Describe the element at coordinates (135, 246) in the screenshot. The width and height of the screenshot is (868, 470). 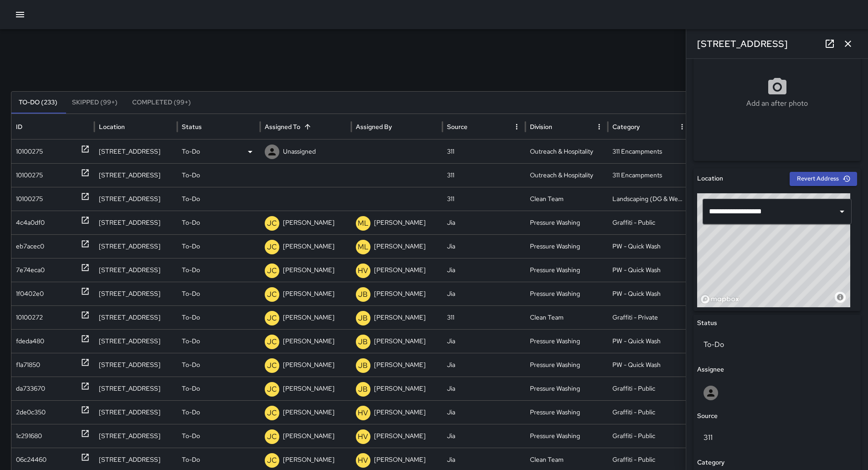
I see `div: 1218 Market Street` at that location.